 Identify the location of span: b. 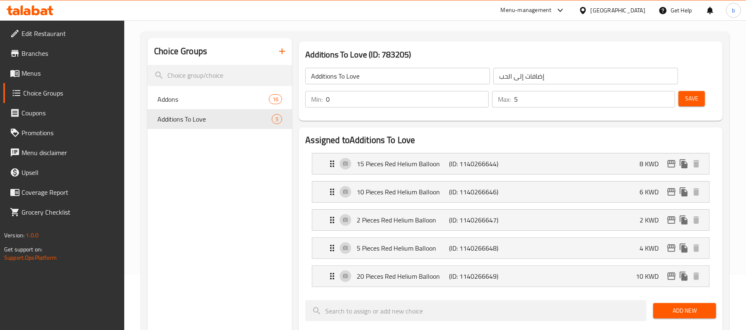
(733, 10).